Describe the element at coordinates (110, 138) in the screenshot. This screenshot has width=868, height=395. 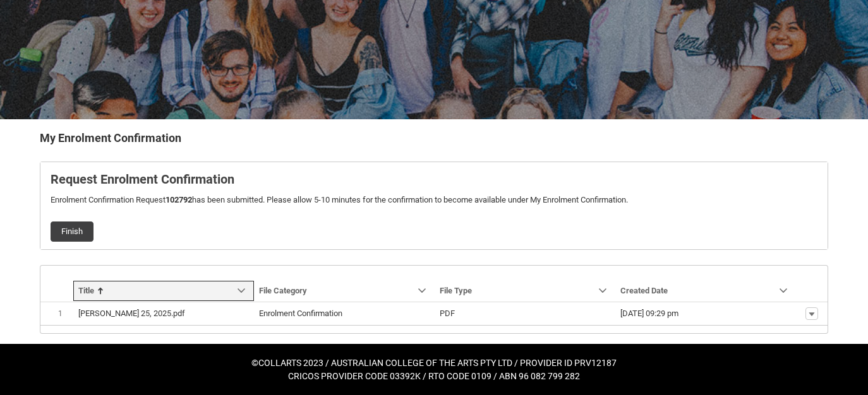
I see `b: My Enrolment Confirmation` at that location.